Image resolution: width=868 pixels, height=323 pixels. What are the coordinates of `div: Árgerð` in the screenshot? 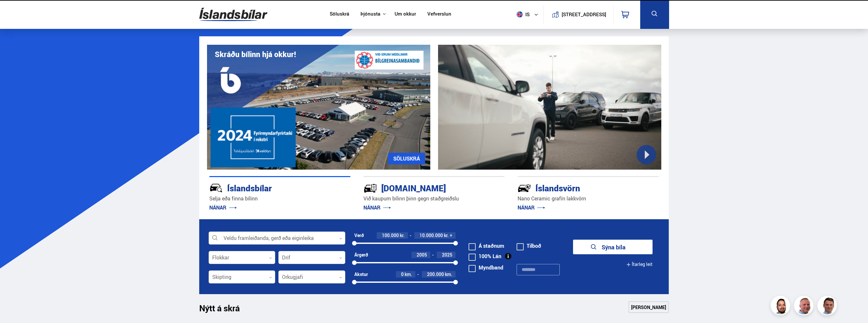 It's located at (361, 255).